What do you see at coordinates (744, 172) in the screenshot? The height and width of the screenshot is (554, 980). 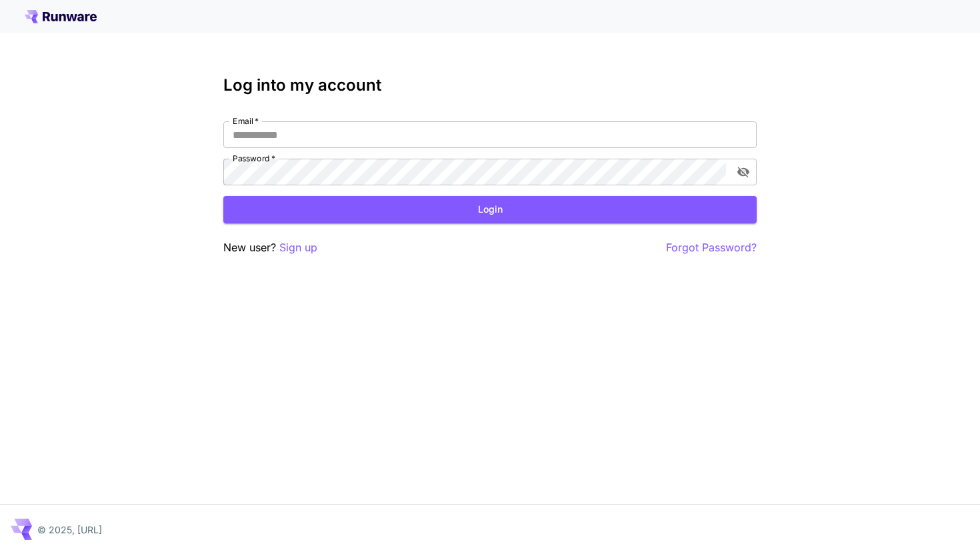 I see `button: toggle password visibility` at bounding box center [744, 172].